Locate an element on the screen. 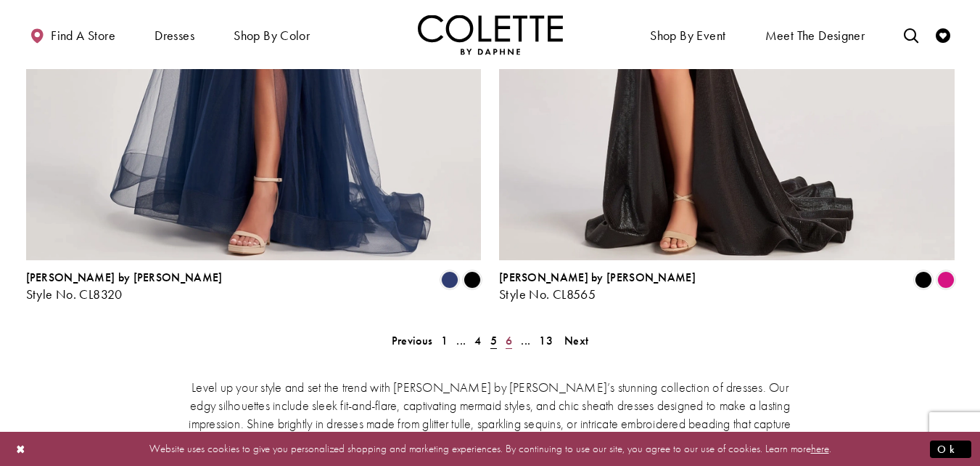 The image size is (980, 466). div: Colette by Daphne Style No. CL8320 is located at coordinates (124, 286).